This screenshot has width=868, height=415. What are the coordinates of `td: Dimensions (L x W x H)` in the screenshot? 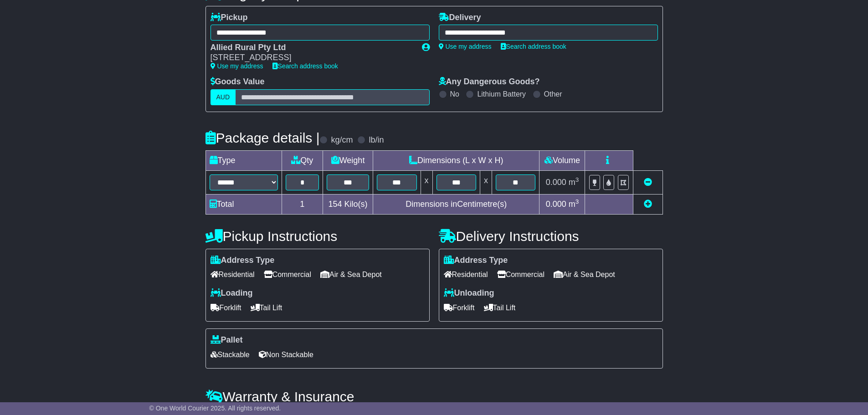 It's located at (456, 160).